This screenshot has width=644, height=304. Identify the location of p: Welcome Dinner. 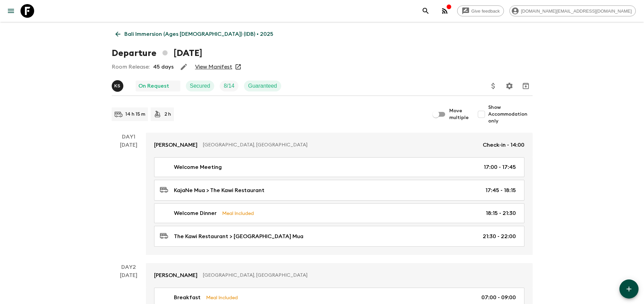
(195, 213).